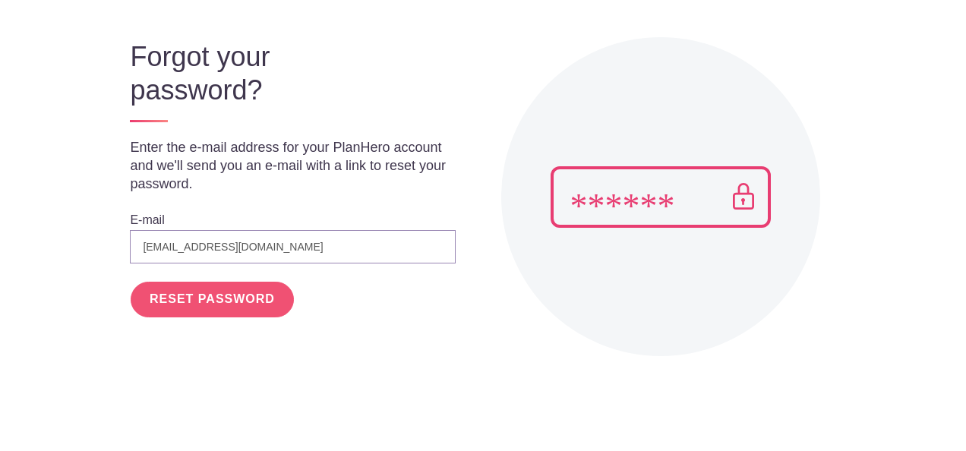 The image size is (966, 451). Describe the element at coordinates (661, 197) in the screenshot. I see `img: Pass` at that location.